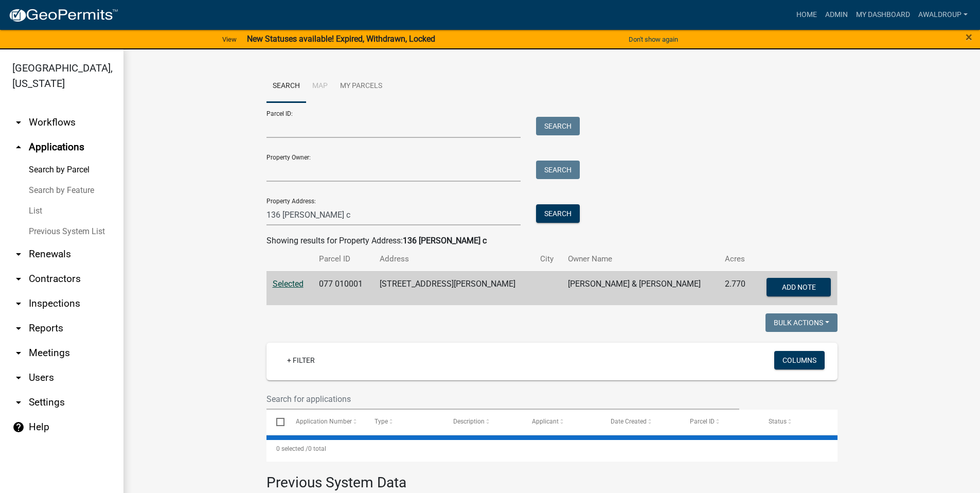 This screenshot has height=493, width=980. What do you see at coordinates (736, 288) in the screenshot?
I see `td: 2.770` at bounding box center [736, 288].